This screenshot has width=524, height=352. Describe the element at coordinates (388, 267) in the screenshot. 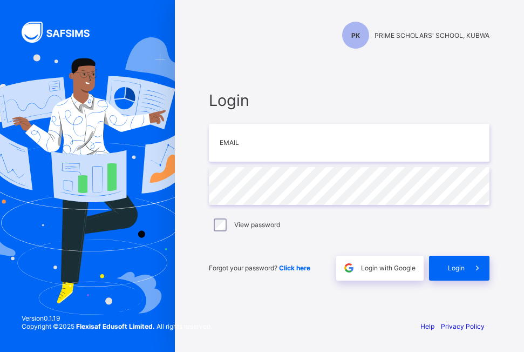

I see `span: Login with Google` at that location.